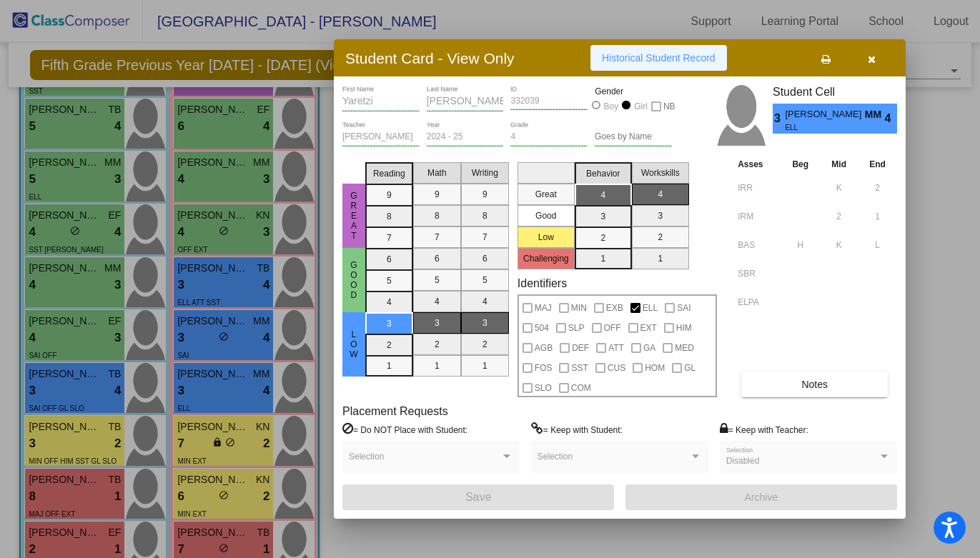  I want to click on th: Mid, so click(838, 164).